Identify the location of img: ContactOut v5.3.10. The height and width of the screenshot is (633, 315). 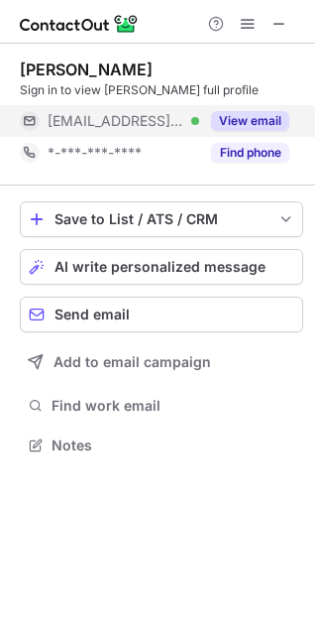
(79, 24).